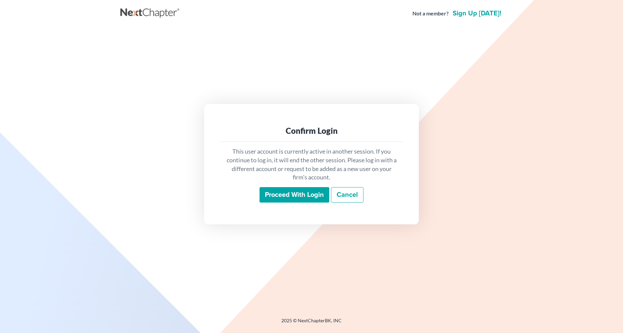 The image size is (623, 333). Describe the element at coordinates (431, 13) in the screenshot. I see `strong: Not a member?` at that location.